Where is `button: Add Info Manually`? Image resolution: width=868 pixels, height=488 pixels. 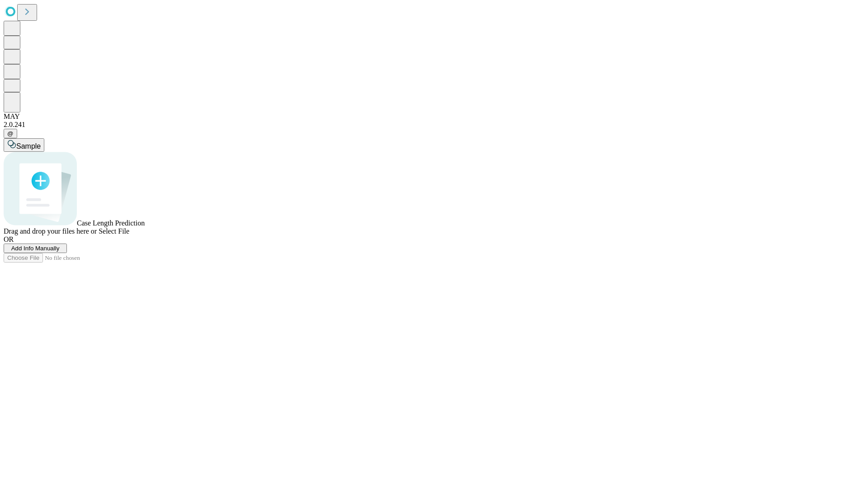
button: Add Info Manually is located at coordinates (35, 248).